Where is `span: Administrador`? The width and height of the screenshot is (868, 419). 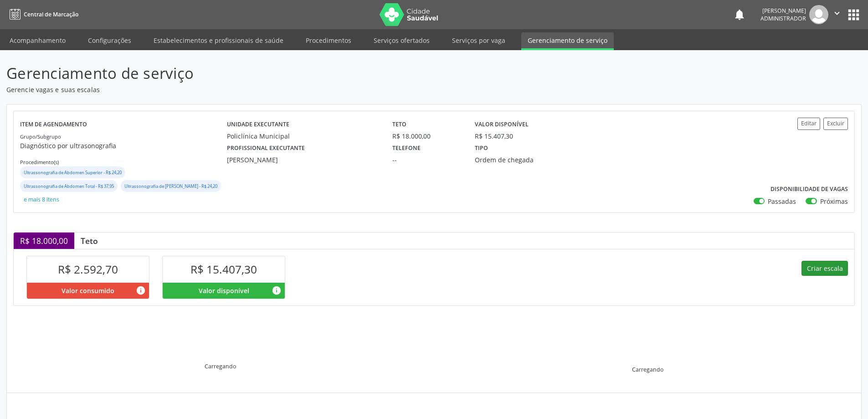 span: Administrador is located at coordinates (783, 18).